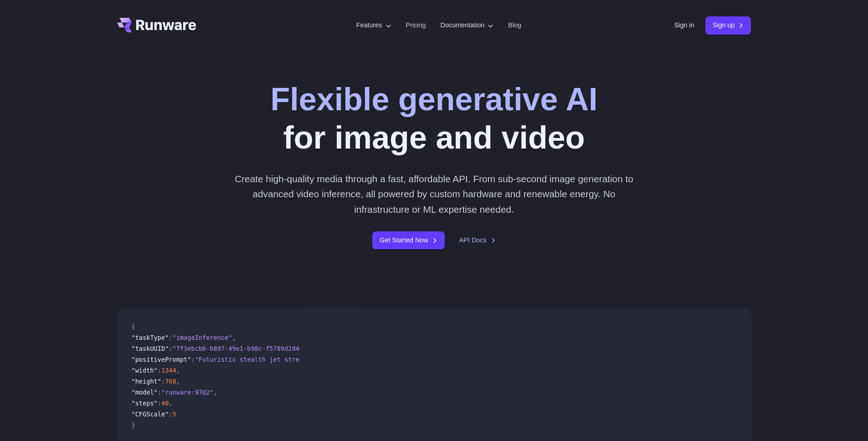 The image size is (868, 441). I want to click on span: "Futuristic stealth jet streaking through a neon-lit cityscape with glowing purple exhaust", so click(365, 360).